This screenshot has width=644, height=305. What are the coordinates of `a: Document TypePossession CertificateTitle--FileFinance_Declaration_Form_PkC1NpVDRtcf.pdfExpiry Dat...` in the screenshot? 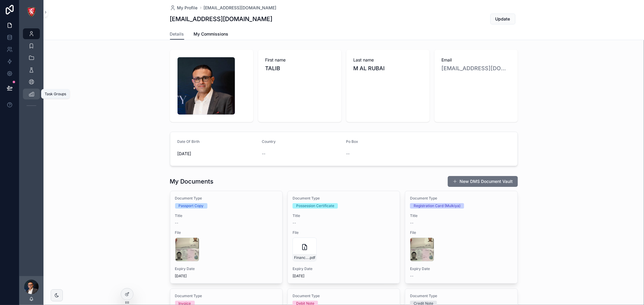 It's located at (344, 237).